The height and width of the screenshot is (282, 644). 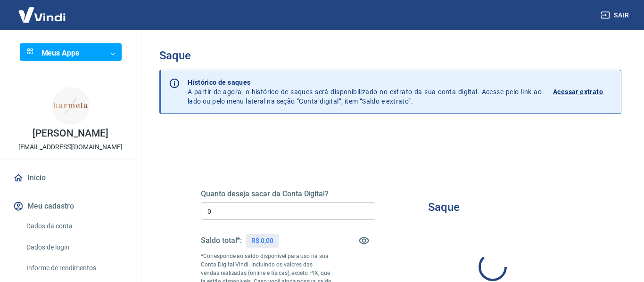 What do you see at coordinates (70, 106) in the screenshot?
I see `img: 3a598dfc-4cd8-496c-a03d-f8cf55b13da5.jpeg` at bounding box center [70, 106].